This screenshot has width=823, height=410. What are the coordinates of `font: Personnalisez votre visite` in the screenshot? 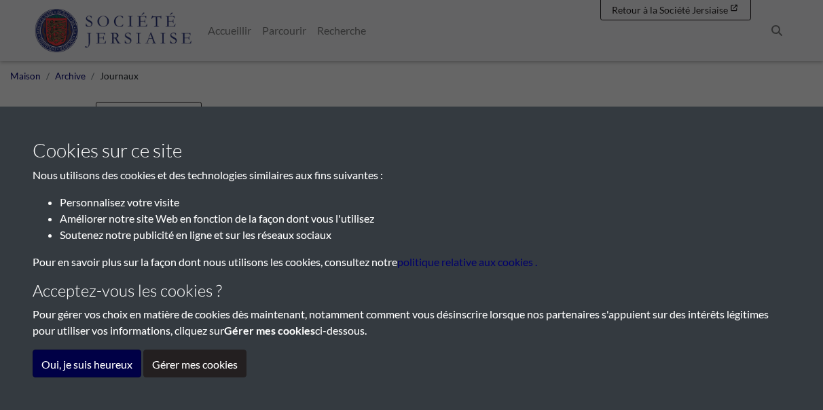 It's located at (120, 202).